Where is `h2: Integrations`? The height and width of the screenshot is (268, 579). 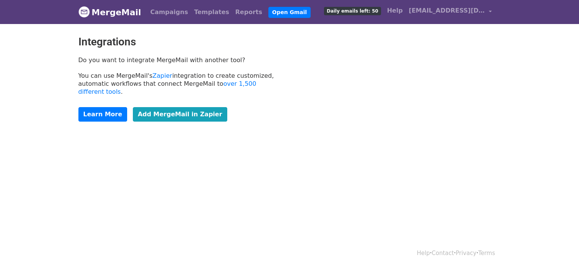 h2: Integrations is located at coordinates (181, 42).